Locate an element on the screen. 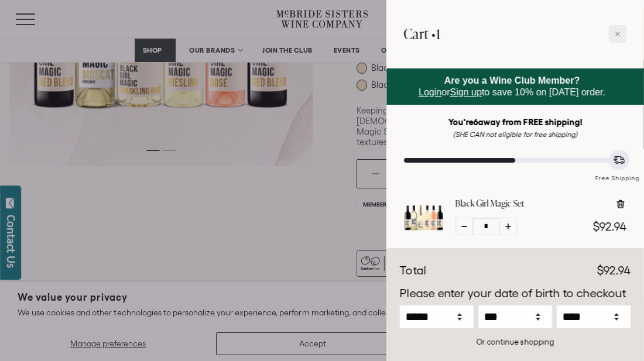  span: 6 is located at coordinates (476, 122).